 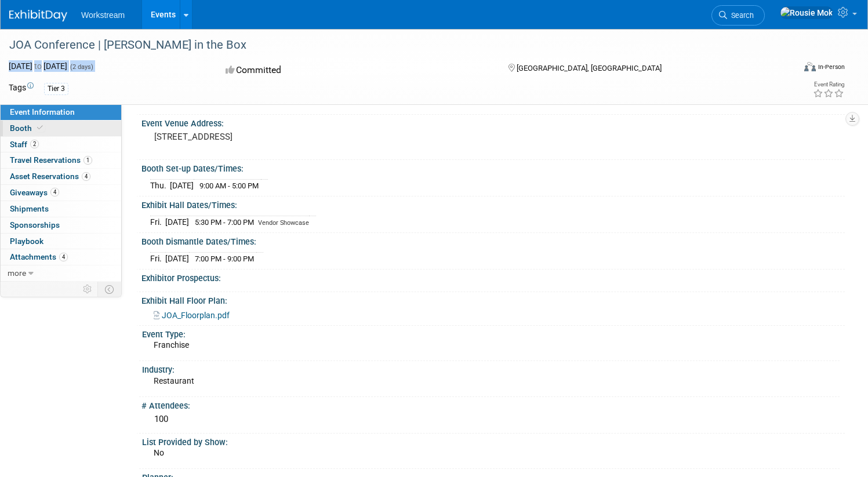 What do you see at coordinates (27, 128) in the screenshot?
I see `span: Booth` at bounding box center [27, 128].